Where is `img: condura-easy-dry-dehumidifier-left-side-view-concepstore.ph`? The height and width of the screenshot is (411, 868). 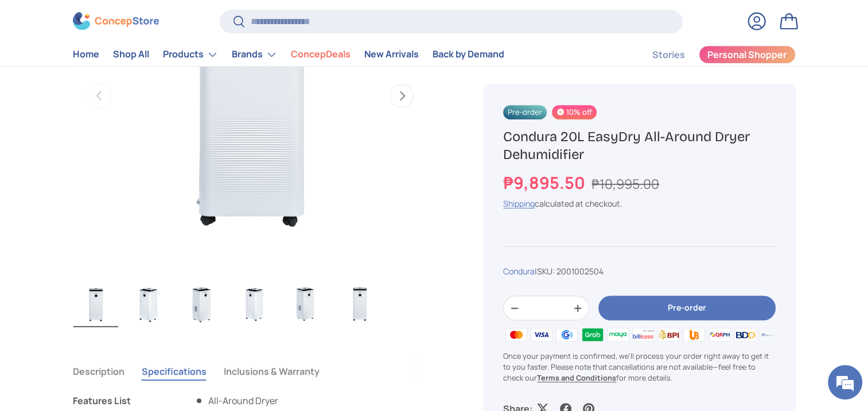
img: condura-easy-dry-dehumidifier-left-side-view-concepstore.ph is located at coordinates (148, 304).